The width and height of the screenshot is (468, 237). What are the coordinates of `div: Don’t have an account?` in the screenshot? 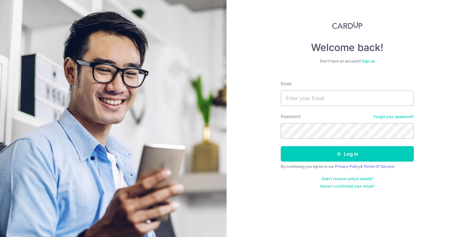 It's located at (347, 61).